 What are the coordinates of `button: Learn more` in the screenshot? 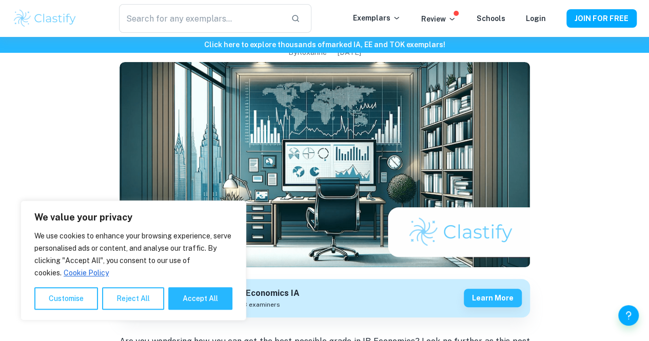 It's located at (493, 298).